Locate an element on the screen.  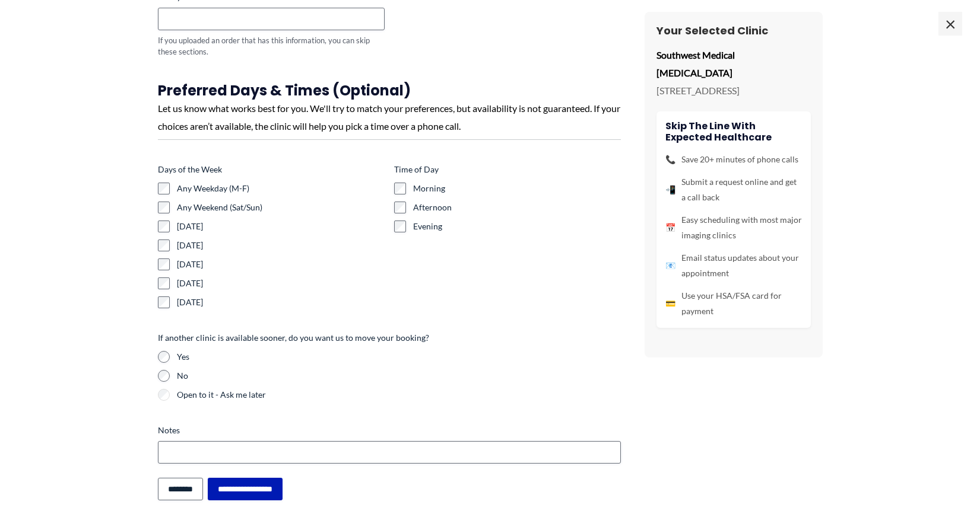
li: Submit a request online and get a call back is located at coordinates (734, 190).